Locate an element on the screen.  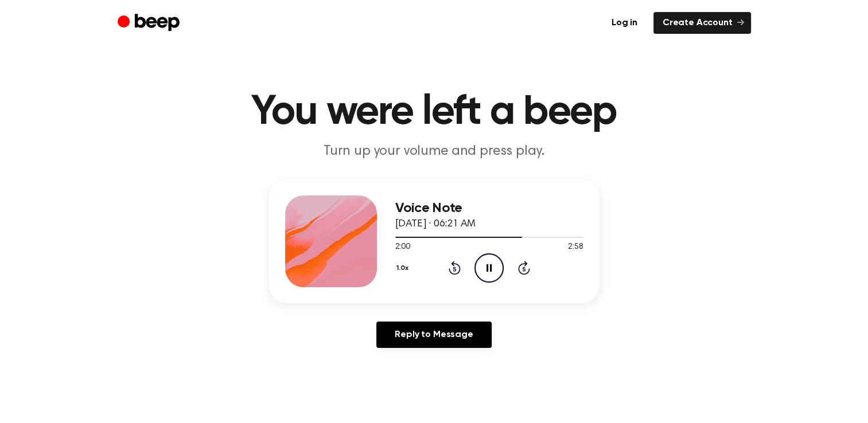
a: Create Account is located at coordinates (702, 23).